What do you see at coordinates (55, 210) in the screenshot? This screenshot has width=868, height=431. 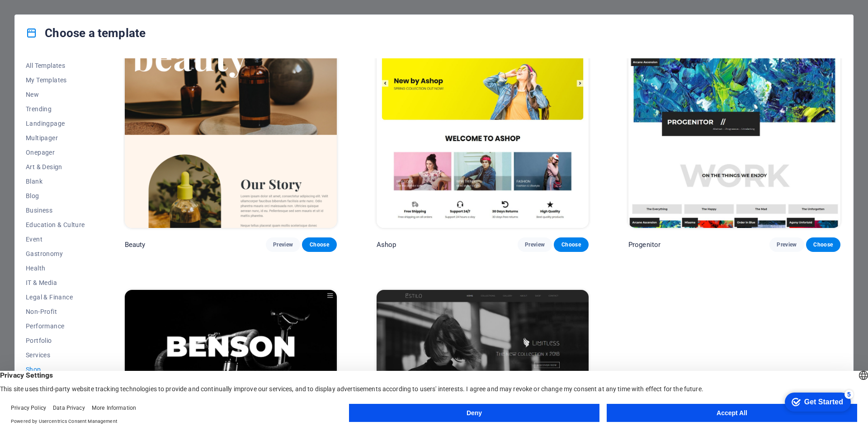 I see `span: Business` at bounding box center [55, 210].